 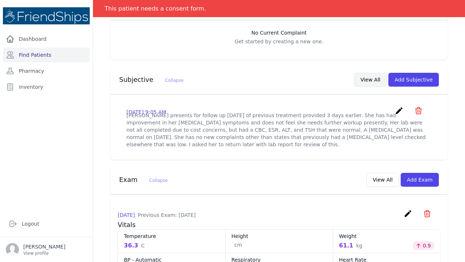 What do you see at coordinates (46, 224) in the screenshot?
I see `a: Logout` at bounding box center [46, 224].